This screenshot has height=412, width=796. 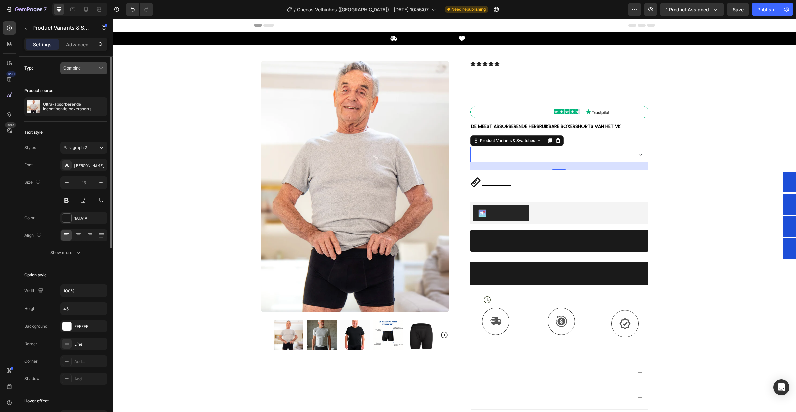 I want to click on div: Height, so click(x=30, y=309).